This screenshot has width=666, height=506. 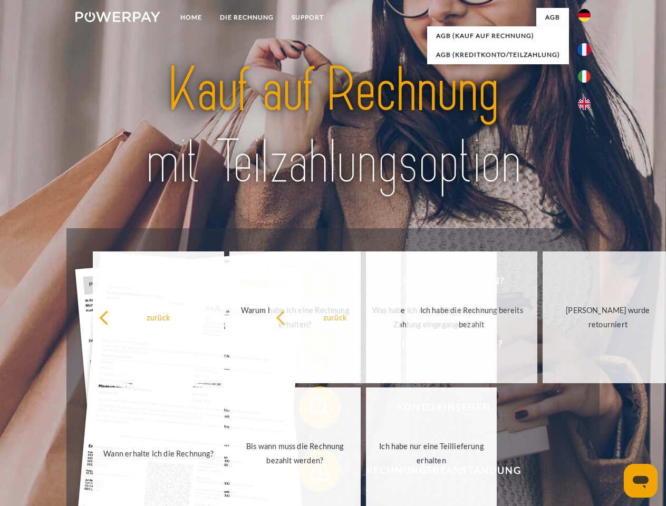 What do you see at coordinates (552, 17) in the screenshot?
I see `a: agb` at bounding box center [552, 17].